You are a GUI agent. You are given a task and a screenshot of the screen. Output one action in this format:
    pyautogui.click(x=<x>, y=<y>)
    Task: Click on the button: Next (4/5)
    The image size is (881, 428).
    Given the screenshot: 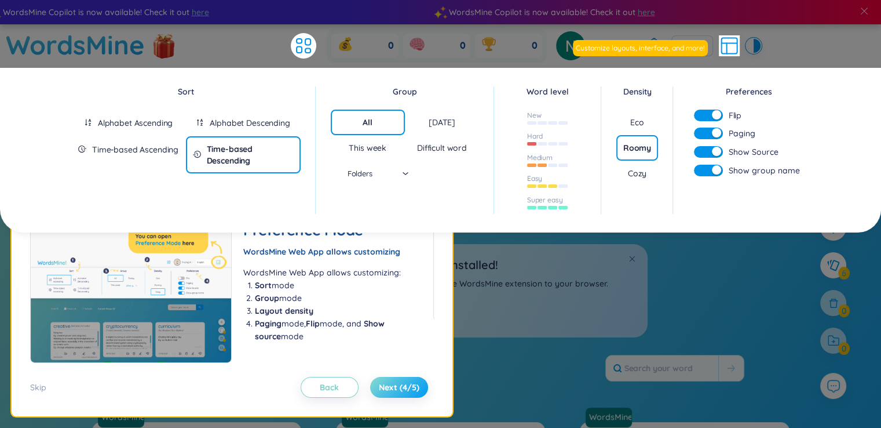 What is the action you would take?
    pyautogui.click(x=399, y=387)
    